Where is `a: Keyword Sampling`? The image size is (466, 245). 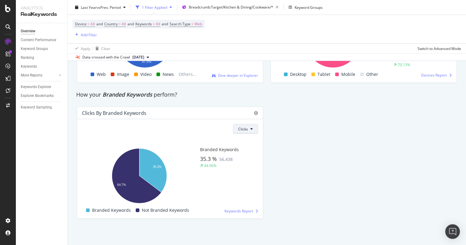 a: Keyword Sampling is located at coordinates (42, 107).